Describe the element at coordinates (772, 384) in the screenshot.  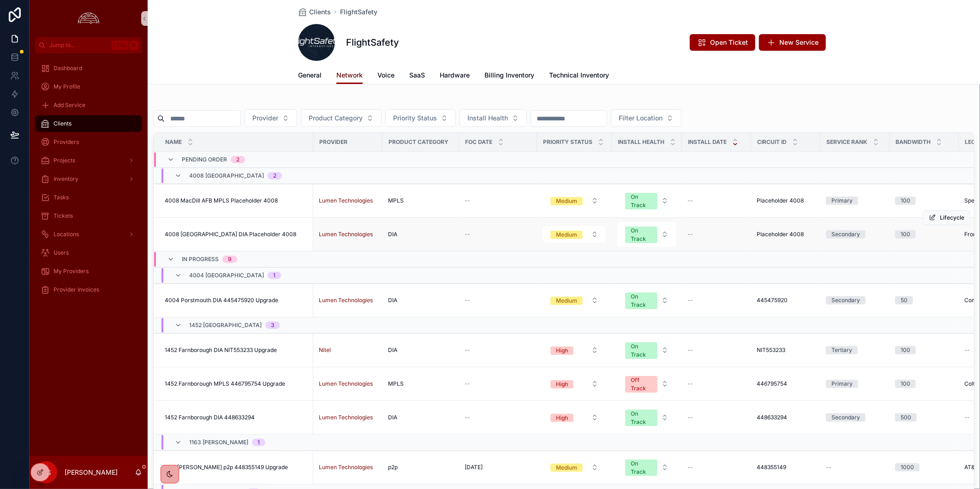
I see `span: 446795754` at that location.